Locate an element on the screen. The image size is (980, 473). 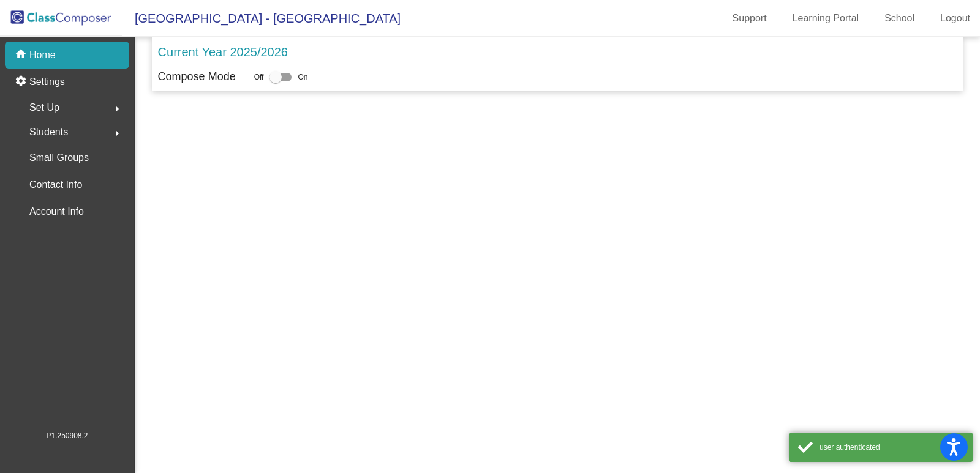
a: Learning Portal is located at coordinates (825, 18).